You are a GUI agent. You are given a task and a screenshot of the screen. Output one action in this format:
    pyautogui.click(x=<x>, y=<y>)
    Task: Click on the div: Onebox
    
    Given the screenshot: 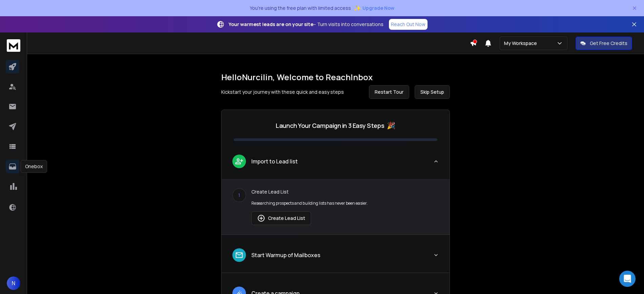 What is the action you would take?
    pyautogui.click(x=34, y=166)
    